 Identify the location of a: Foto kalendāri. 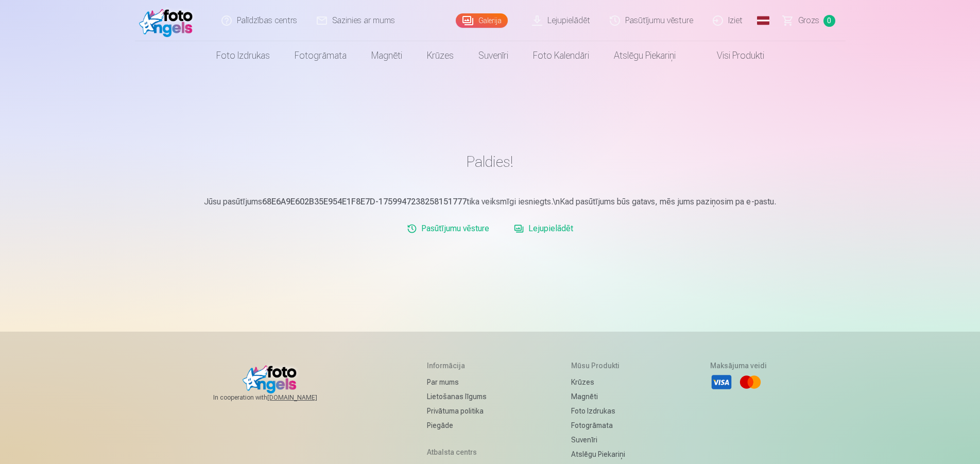
(561, 56).